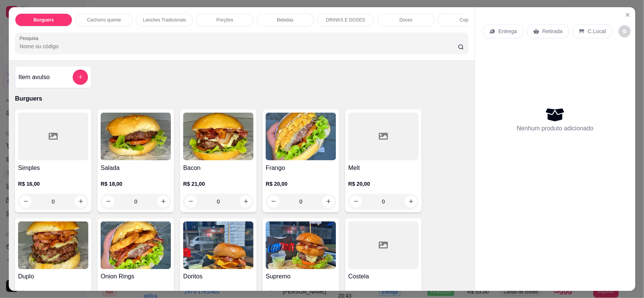  I want to click on h4: Onion Rings, so click(135, 277).